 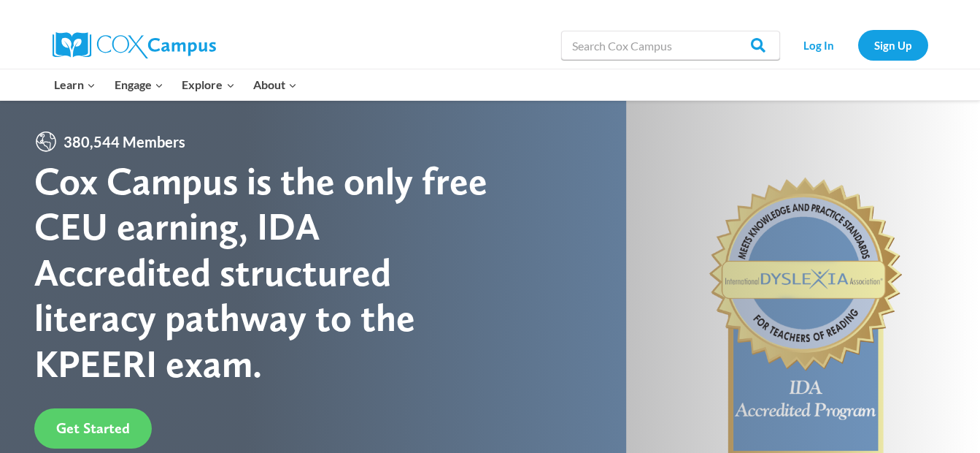 What do you see at coordinates (92, 428) in the screenshot?
I see `a: Get Started` at bounding box center [92, 428].